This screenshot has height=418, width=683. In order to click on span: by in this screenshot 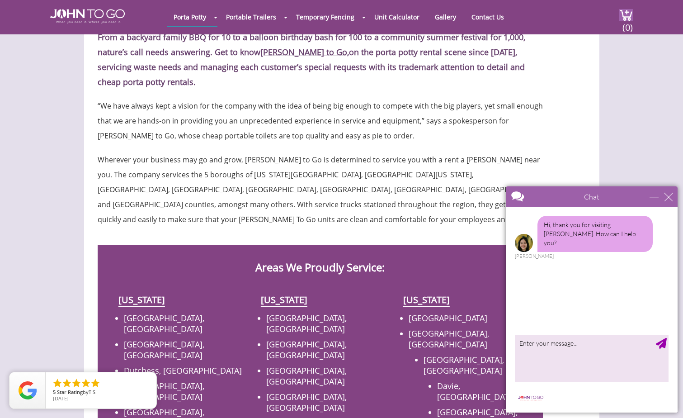, I will do `click(101, 392)`.